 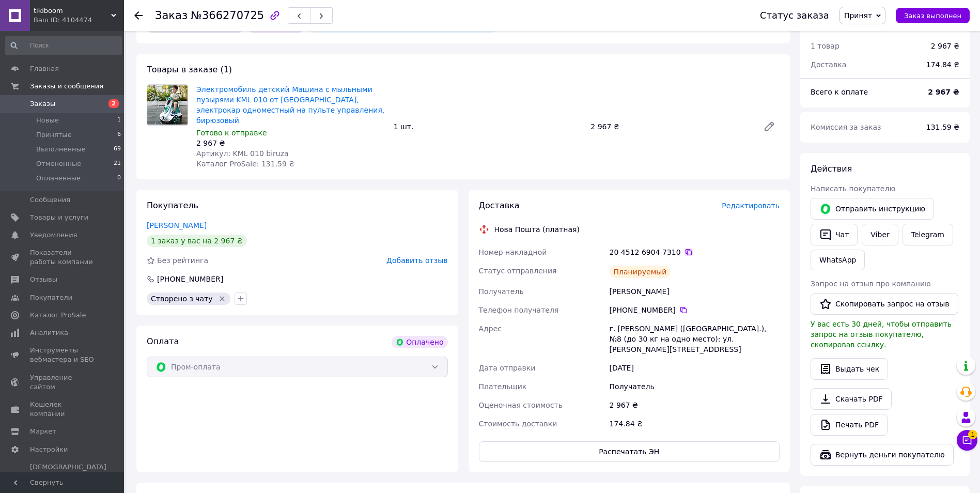 I want to click on span: Кошелек компании, so click(x=63, y=409).